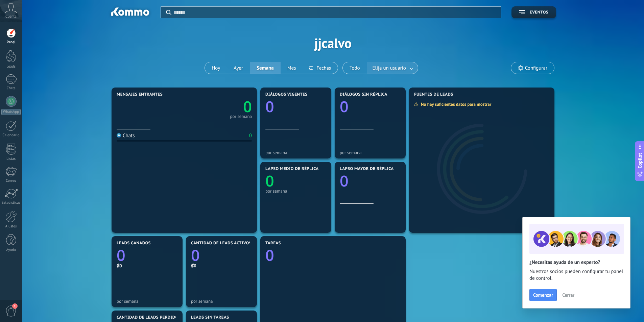 Image resolution: width=644 pixels, height=322 pixels. What do you see at coordinates (286, 95) in the screenshot?
I see `span: Diálogos vigentes` at bounding box center [286, 95].